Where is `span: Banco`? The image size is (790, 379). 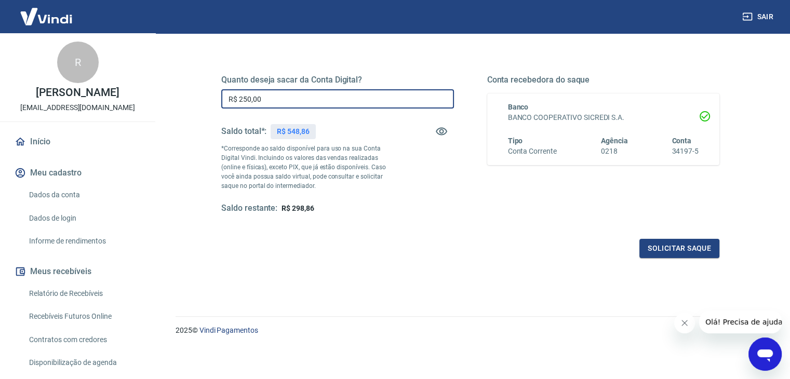 span: Banco is located at coordinates (518, 107).